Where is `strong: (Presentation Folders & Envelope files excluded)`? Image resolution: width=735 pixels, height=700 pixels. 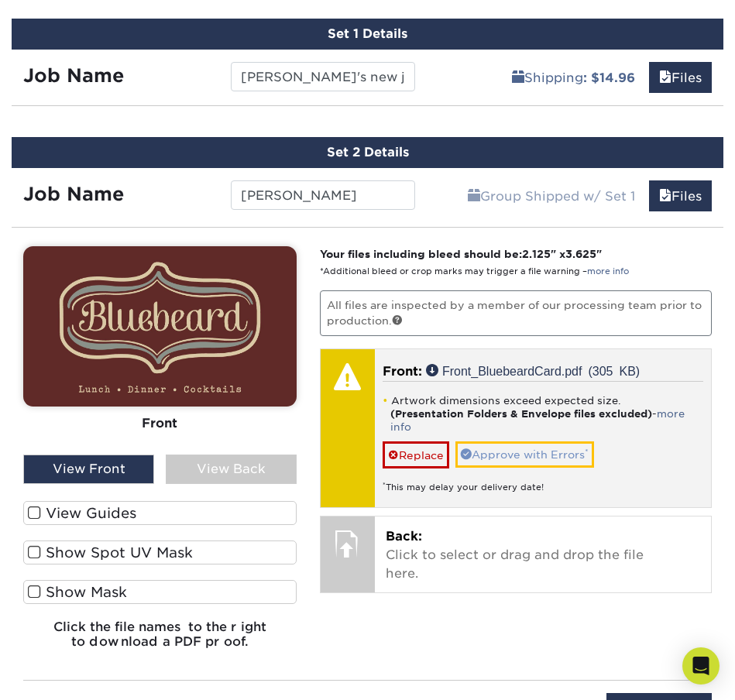
strong: (Presentation Folders & Envelope files excluded) is located at coordinates (521, 413).